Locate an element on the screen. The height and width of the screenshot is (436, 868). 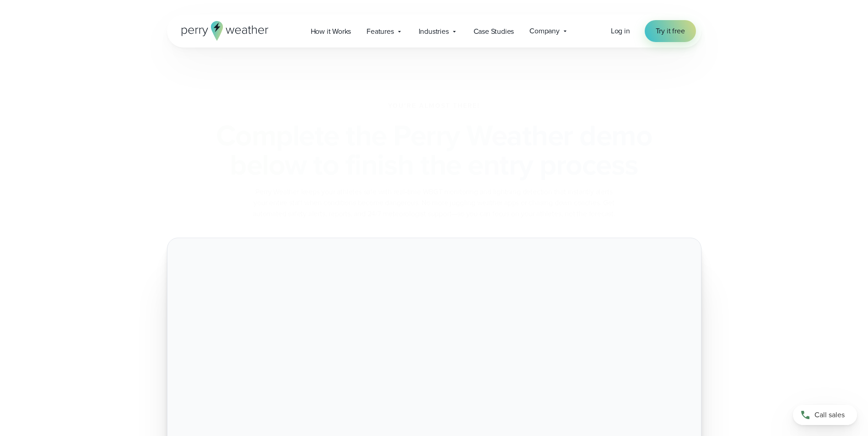
span: Industries is located at coordinates (434, 32).